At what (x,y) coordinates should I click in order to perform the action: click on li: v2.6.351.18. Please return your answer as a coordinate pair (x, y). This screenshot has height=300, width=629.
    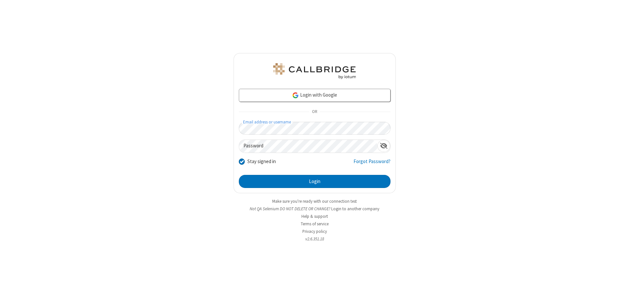
    Looking at the image, I should click on (315, 239).